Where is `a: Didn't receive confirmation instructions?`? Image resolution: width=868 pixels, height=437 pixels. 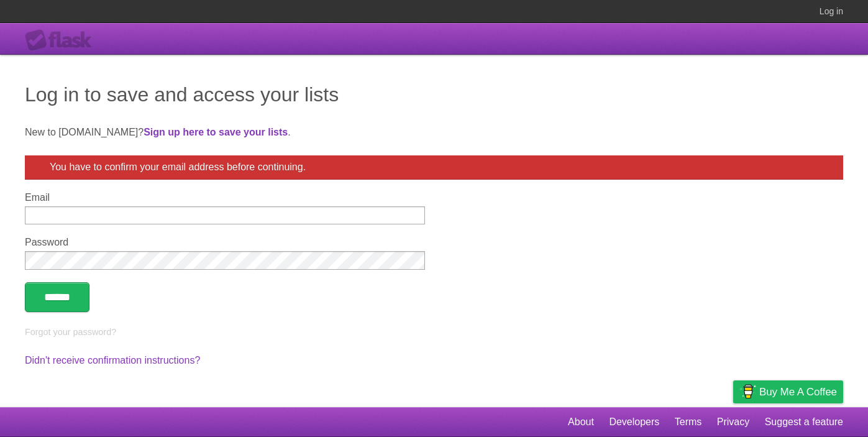
a: Didn't receive confirmation instructions? is located at coordinates (112, 360).